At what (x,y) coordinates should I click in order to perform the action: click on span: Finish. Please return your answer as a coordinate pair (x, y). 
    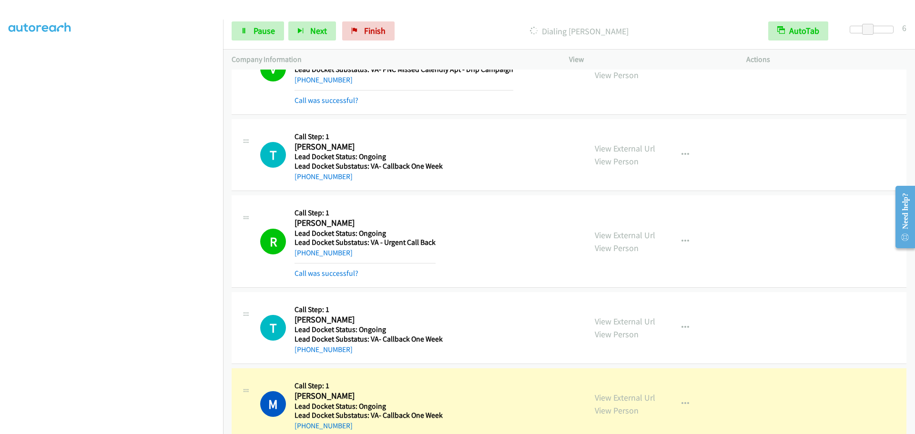
    Looking at the image, I should click on (375, 30).